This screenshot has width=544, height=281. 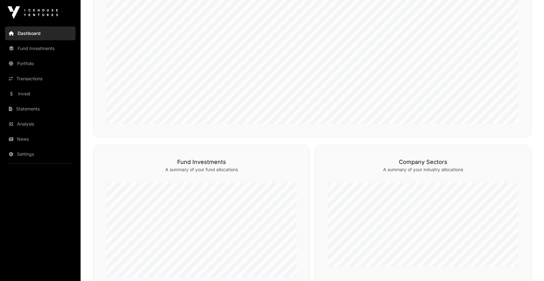 What do you see at coordinates (40, 33) in the screenshot?
I see `a: Dashboard` at bounding box center [40, 33].